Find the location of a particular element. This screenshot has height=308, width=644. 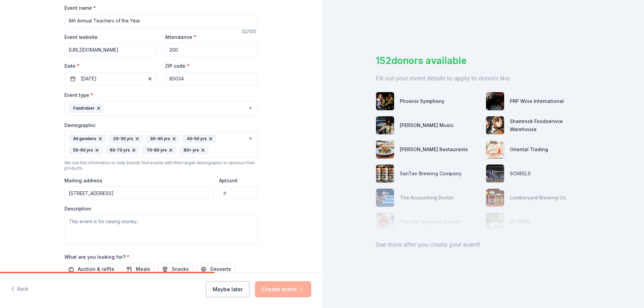

div: See more after you create your event! is located at coordinates (483, 244).